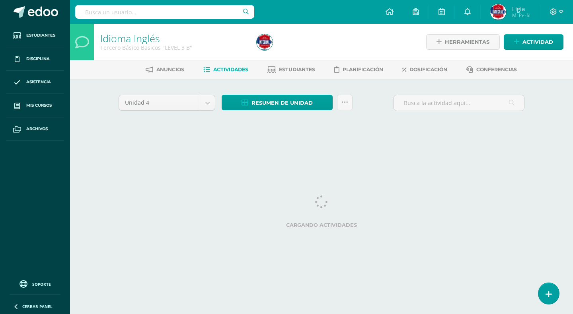  I want to click on label: Cargando actividades, so click(321, 225).